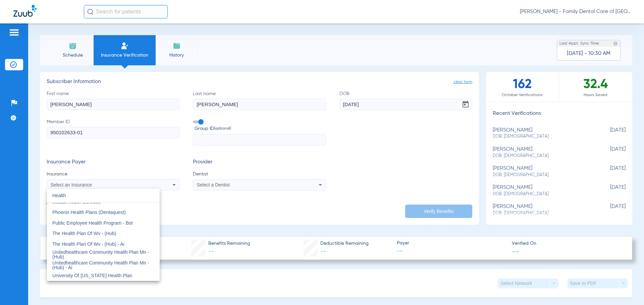  Describe the element at coordinates (100, 265) in the screenshot. I see `span: Unitedhealthcare Community Health Plan Mn - (Hub) - Ai` at that location.